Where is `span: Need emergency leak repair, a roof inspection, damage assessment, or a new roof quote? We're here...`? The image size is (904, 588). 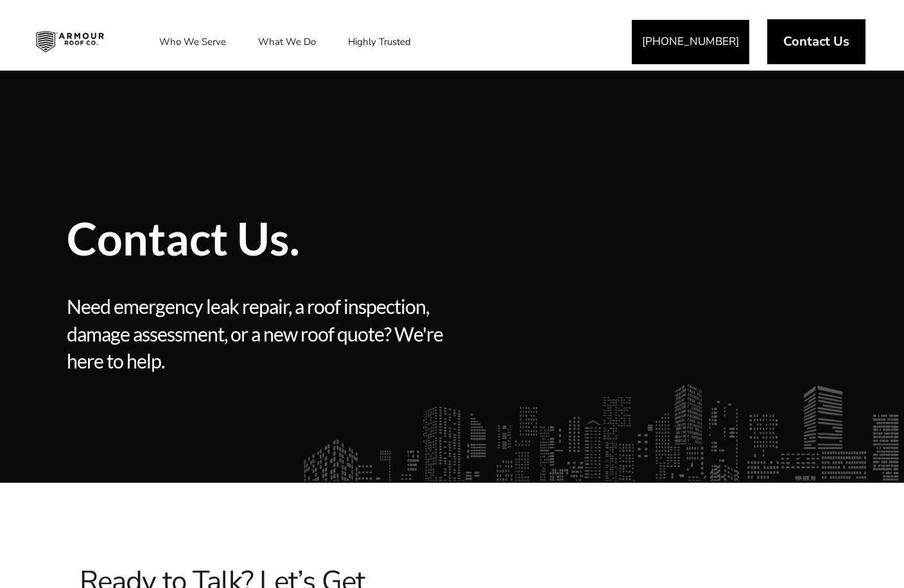 span: Need emergency leak repair, a roof inspection, damage assessment, or a new roof quote? We're here... is located at coordinates (256, 334).